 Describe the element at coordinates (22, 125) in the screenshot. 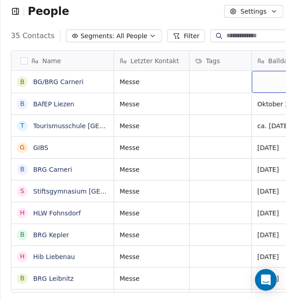

I see `div: T` at that location.